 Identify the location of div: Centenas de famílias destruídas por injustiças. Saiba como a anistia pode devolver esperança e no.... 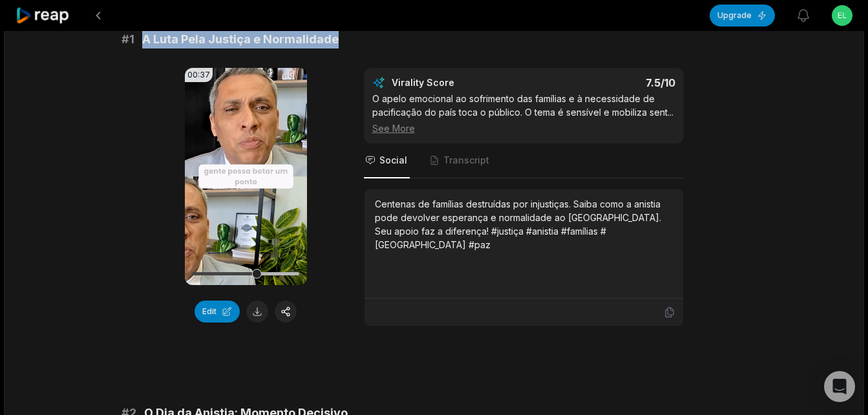
(523, 224).